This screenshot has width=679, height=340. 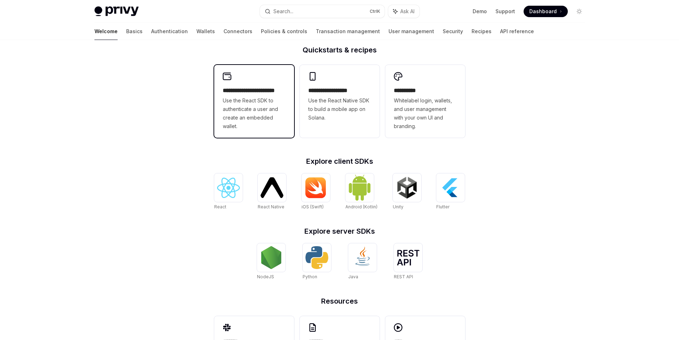 What do you see at coordinates (398, 206) in the screenshot?
I see `span: Unity` at bounding box center [398, 206].